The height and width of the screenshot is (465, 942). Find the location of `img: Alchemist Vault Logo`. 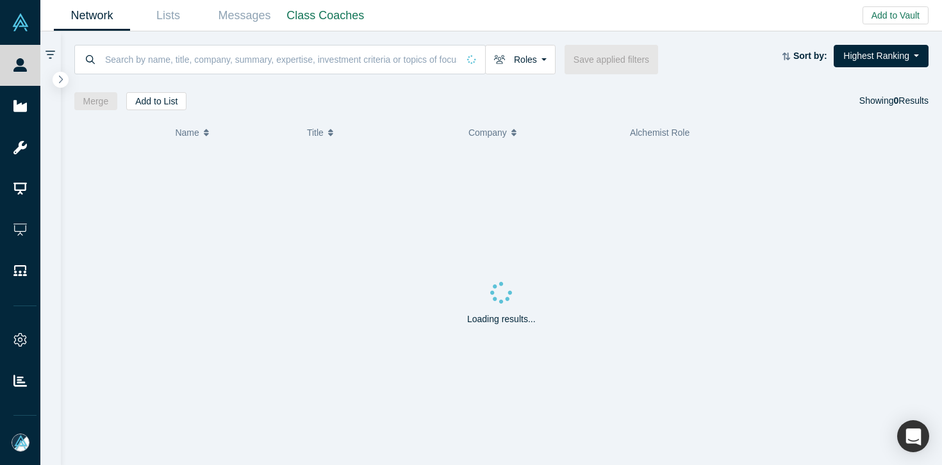

img: Alchemist Vault Logo is located at coordinates (20, 22).